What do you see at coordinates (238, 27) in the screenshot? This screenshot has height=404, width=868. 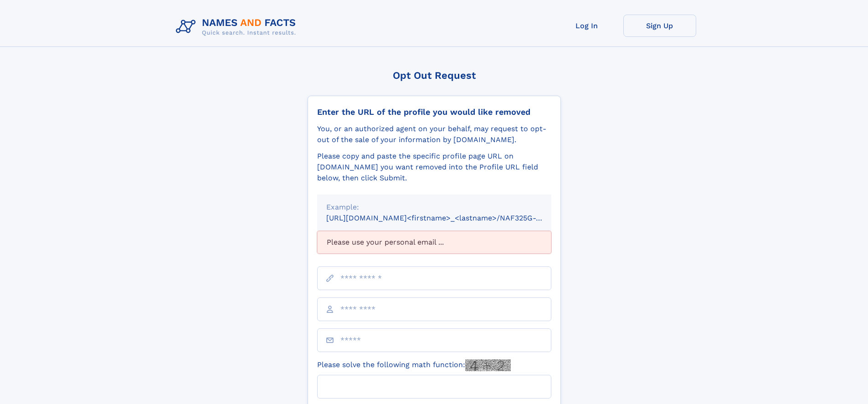 I see `img: Logo Names and Facts` at bounding box center [238, 27].